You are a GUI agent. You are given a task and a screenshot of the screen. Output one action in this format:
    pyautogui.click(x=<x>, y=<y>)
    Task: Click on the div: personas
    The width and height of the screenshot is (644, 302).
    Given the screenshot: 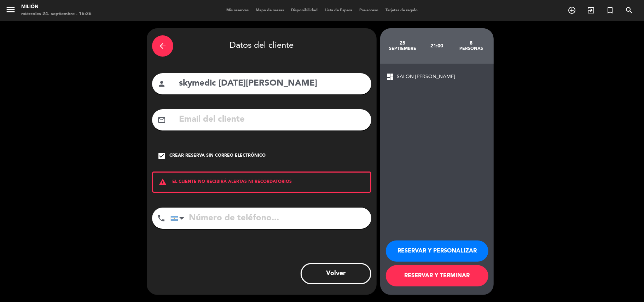 What is the action you would take?
    pyautogui.click(x=471, y=49)
    